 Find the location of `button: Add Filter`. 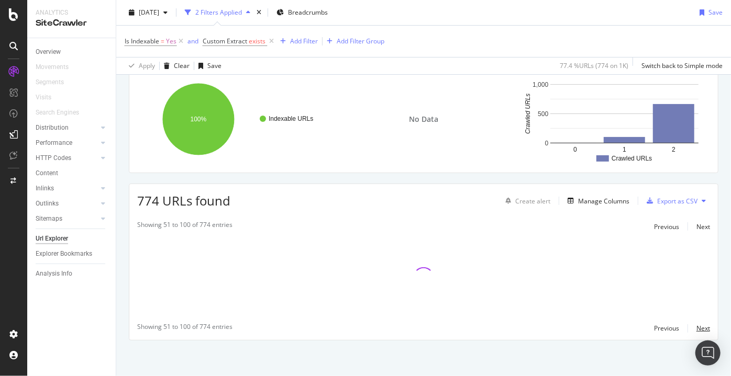

button: Add Filter is located at coordinates (297, 41).